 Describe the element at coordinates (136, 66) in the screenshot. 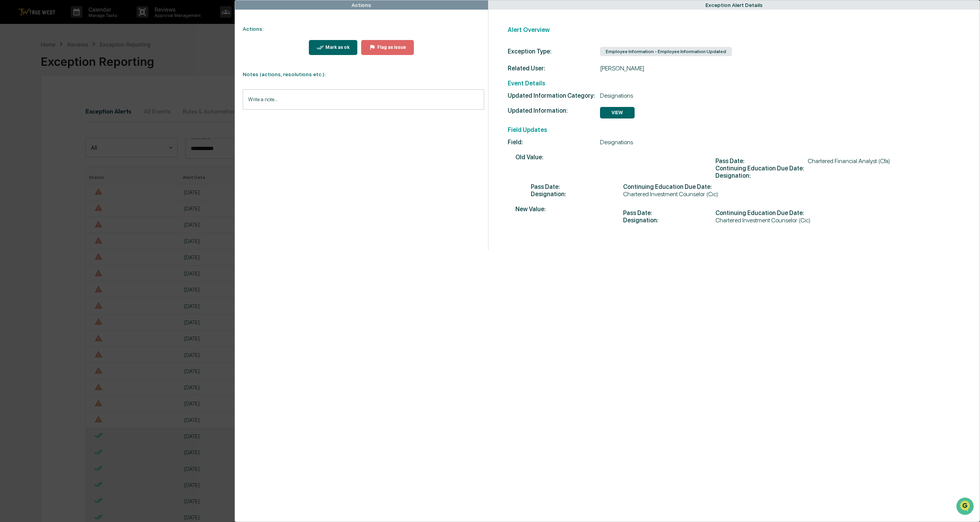

I see `button: Start new chat` at that location.